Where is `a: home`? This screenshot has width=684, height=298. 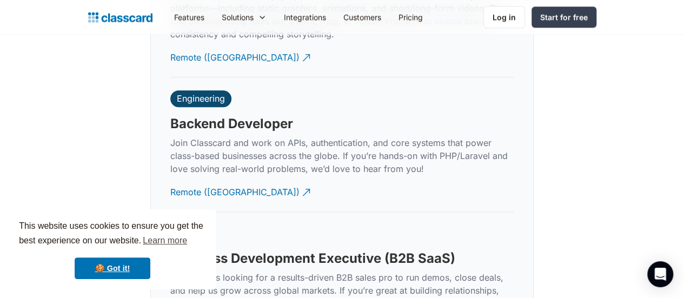 a: home is located at coordinates (120, 17).